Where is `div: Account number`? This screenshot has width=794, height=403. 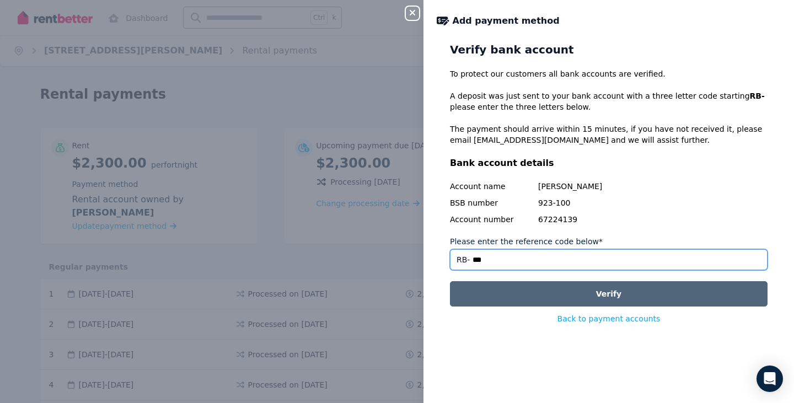 div: Account number is located at coordinates (492, 220).